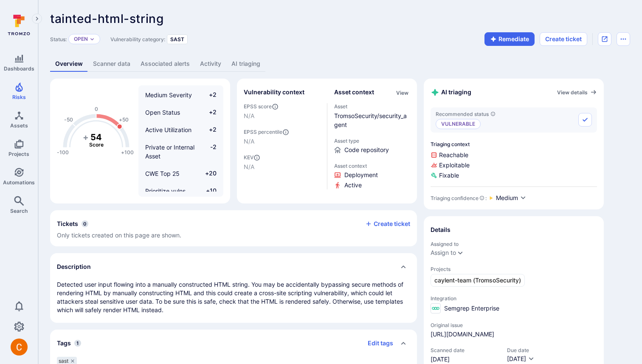  What do you see at coordinates (168, 130) in the screenshot?
I see `span: Active Utilization` at bounding box center [168, 130].